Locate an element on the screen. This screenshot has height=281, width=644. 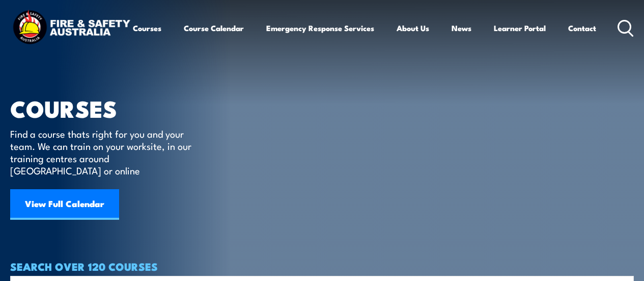
h1: COURSES is located at coordinates (108, 107).